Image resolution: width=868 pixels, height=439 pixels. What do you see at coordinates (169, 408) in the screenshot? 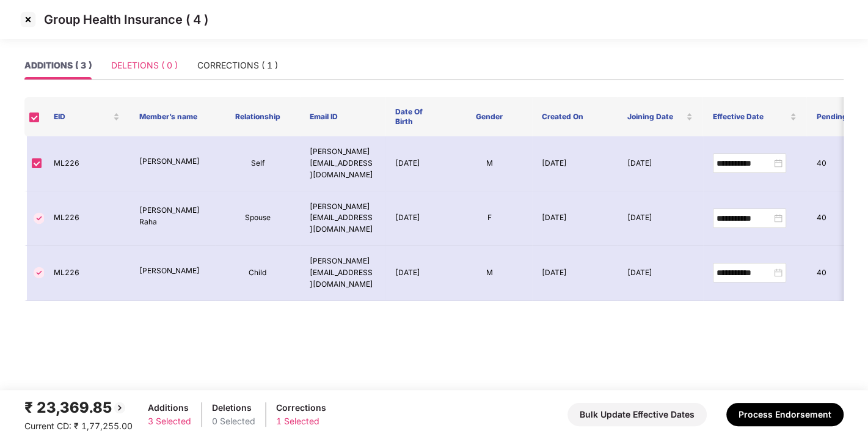
I see `div: Additions` at bounding box center [169, 408].